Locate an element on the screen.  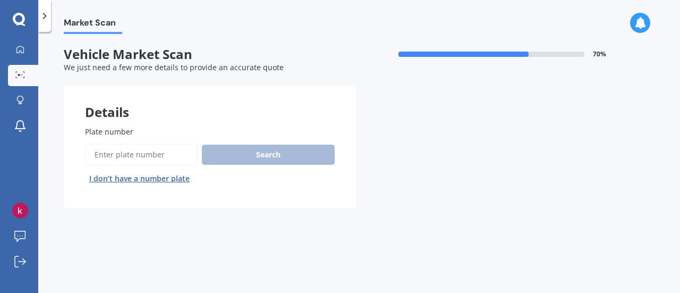
div: Details is located at coordinates (210, 102).